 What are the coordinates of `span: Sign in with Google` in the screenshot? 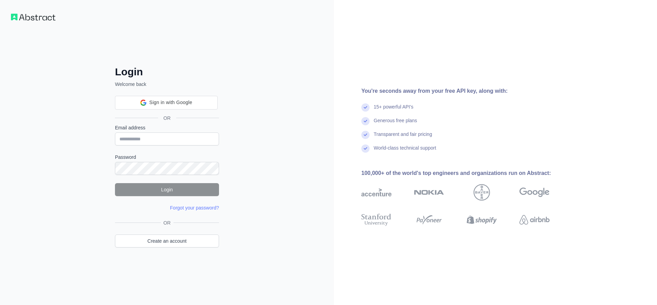 It's located at (170, 102).